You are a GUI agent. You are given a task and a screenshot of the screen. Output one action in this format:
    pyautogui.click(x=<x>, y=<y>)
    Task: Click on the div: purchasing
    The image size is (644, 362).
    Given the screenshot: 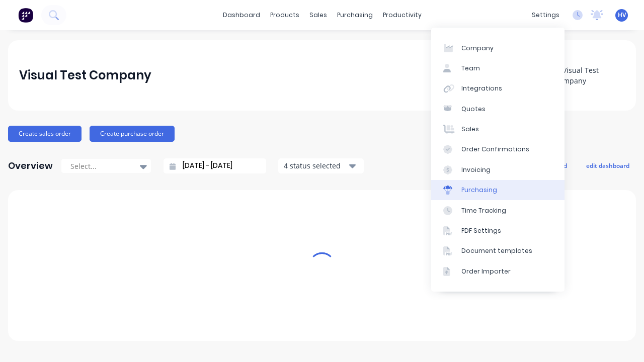 What is the action you would take?
    pyautogui.click(x=355, y=15)
    